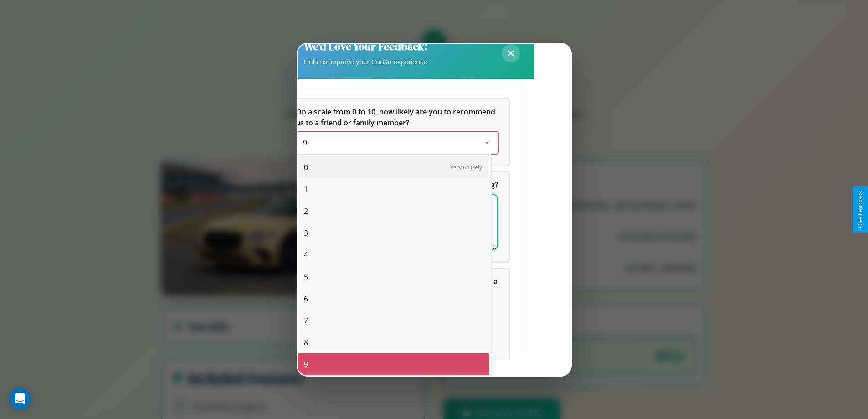 This screenshot has width=868, height=419. Describe the element at coordinates (396, 117) in the screenshot. I see `span: On a scale from 0 to 10, how likely are you to recommend us to a friend or family member?` at that location.